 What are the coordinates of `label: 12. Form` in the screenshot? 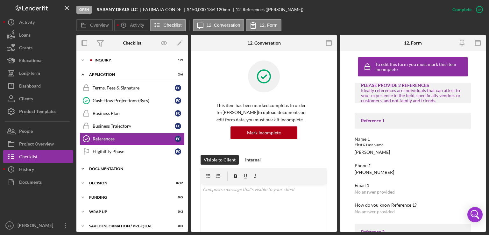 It's located at (269, 25).